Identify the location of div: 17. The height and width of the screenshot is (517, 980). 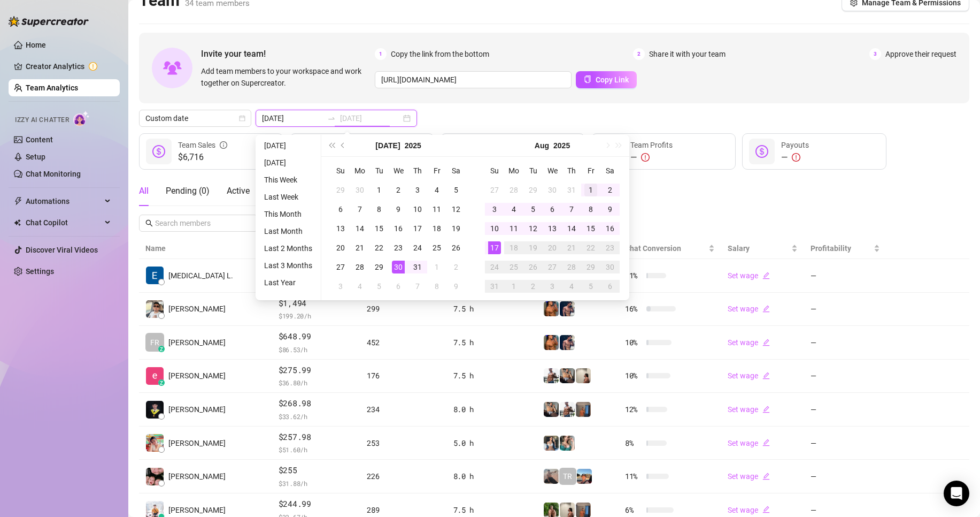
(494, 248).